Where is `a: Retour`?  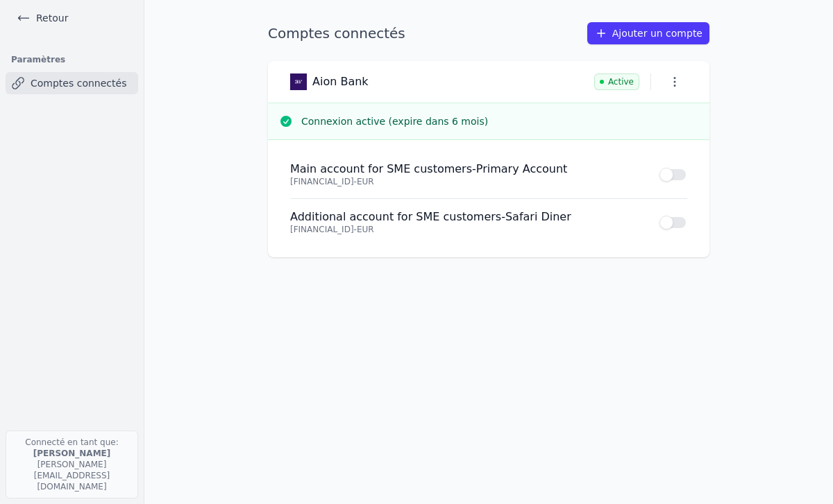
a: Retour is located at coordinates (42, 18).